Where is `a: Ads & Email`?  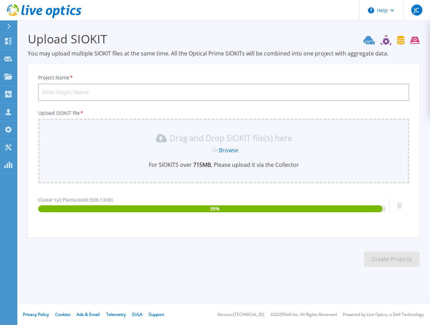
a: Ads & Email is located at coordinates (88, 314).